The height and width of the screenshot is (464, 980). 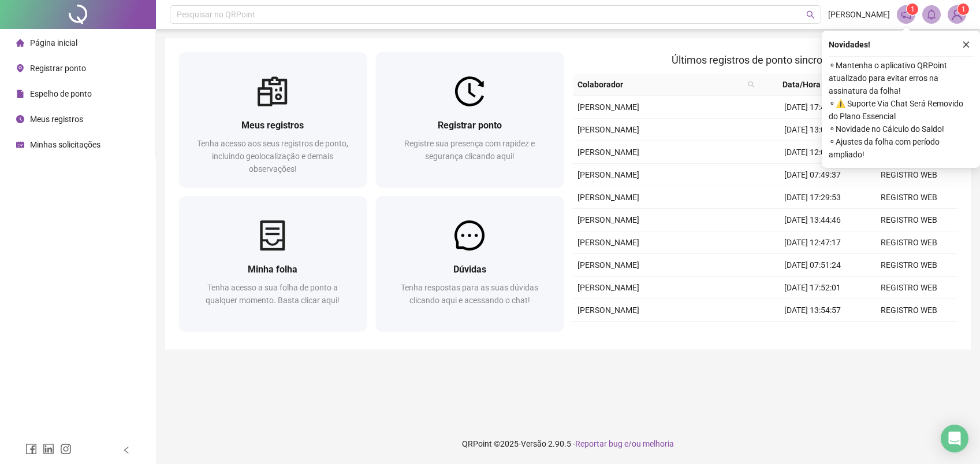 I want to click on span: schedule, so click(x=20, y=145).